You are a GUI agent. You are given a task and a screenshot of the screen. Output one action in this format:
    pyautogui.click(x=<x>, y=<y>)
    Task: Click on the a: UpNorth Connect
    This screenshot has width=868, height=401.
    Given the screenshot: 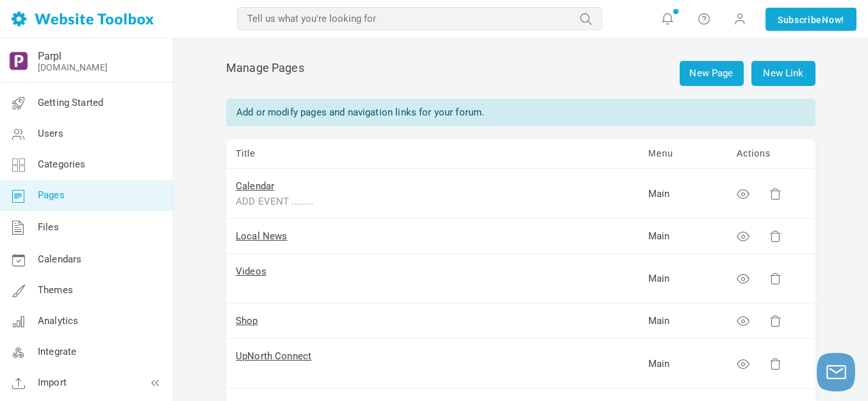 What is the action you would take?
    pyautogui.click(x=274, y=356)
    